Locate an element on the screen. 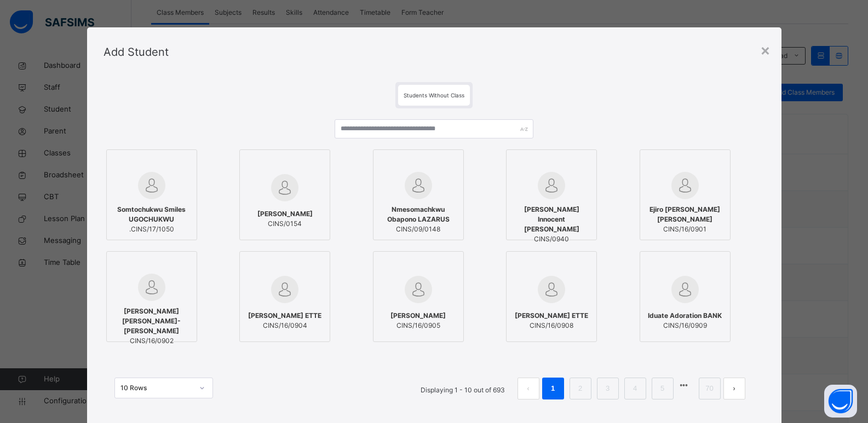  div: 10 Rows is located at coordinates (156, 388).